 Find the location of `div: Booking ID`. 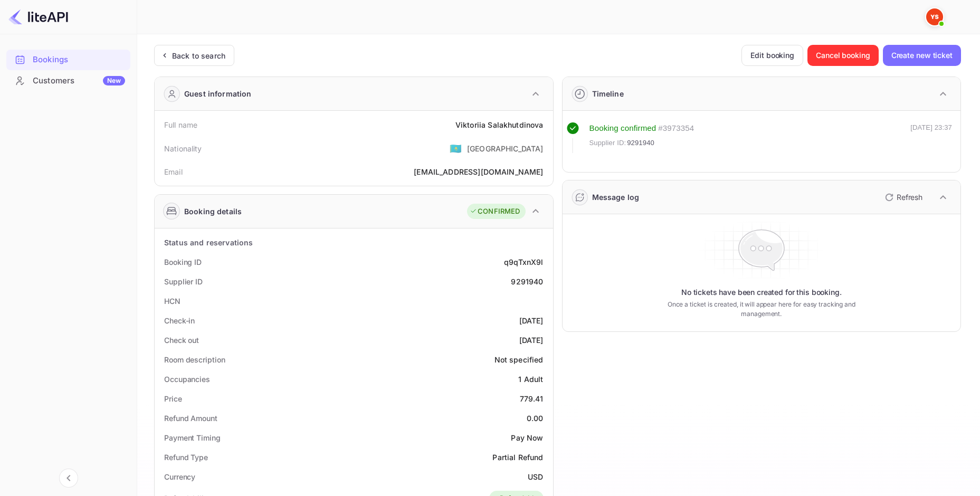

div: Booking ID is located at coordinates (182, 261).